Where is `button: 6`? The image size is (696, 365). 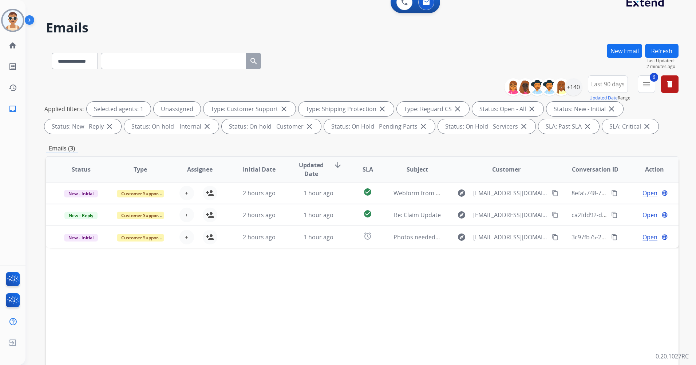
button: 6 is located at coordinates (647, 84).